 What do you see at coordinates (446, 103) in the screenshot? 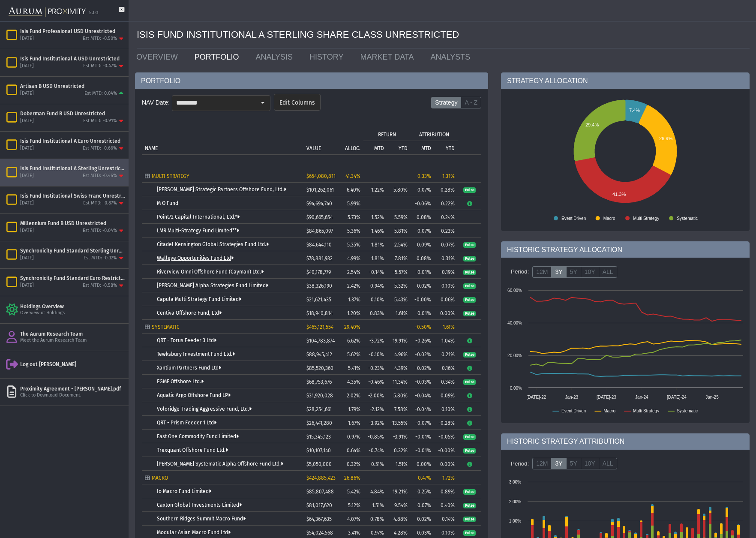
I see `label: Strategy` at bounding box center [446, 103].